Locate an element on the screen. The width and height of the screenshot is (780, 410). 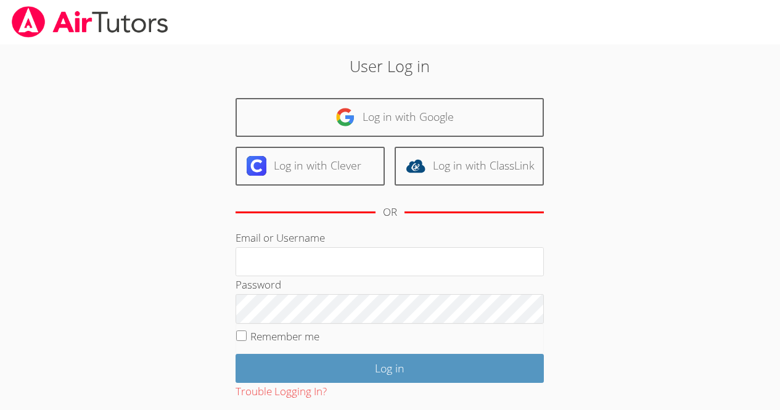
a: Log in with ClassLink is located at coordinates (469, 166).